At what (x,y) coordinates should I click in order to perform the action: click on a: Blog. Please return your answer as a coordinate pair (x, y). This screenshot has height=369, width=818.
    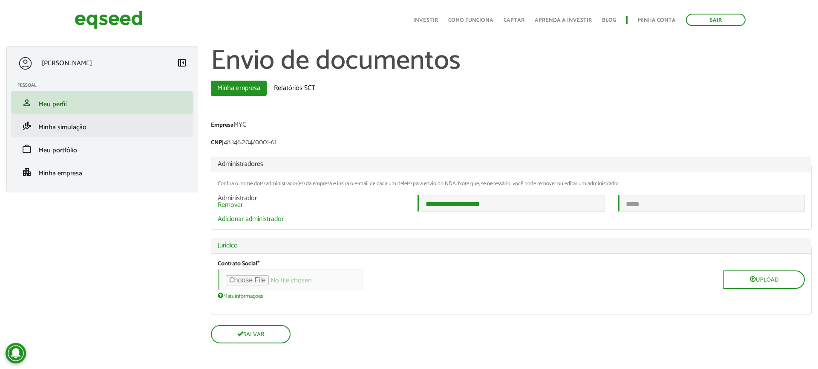
    Looking at the image, I should click on (609, 20).